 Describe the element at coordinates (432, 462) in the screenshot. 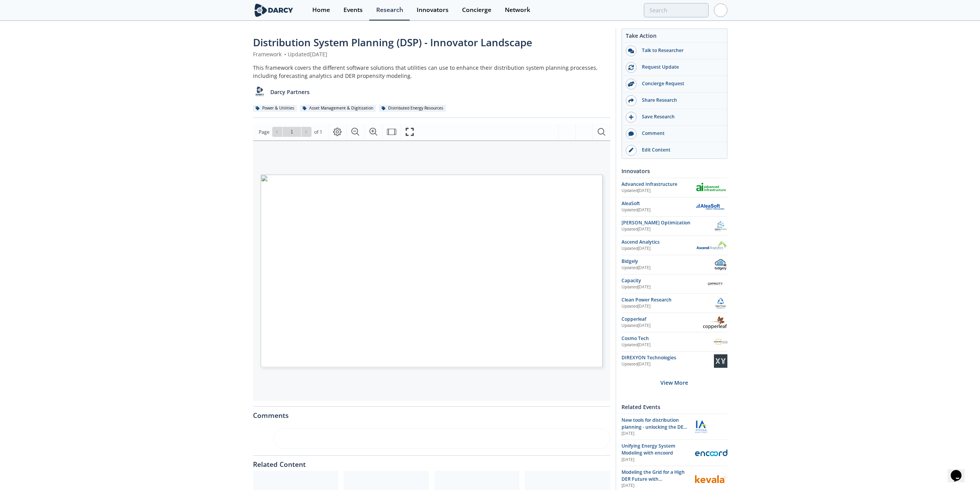

I see `div: Related Content` at that location.